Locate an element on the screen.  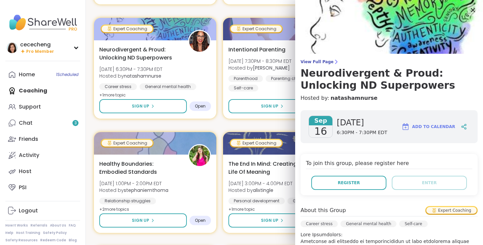
img: natashamnurse is located at coordinates (200, 41).